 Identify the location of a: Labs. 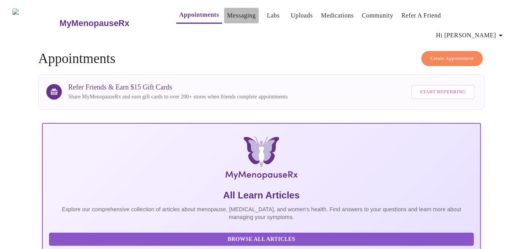
(273, 16).